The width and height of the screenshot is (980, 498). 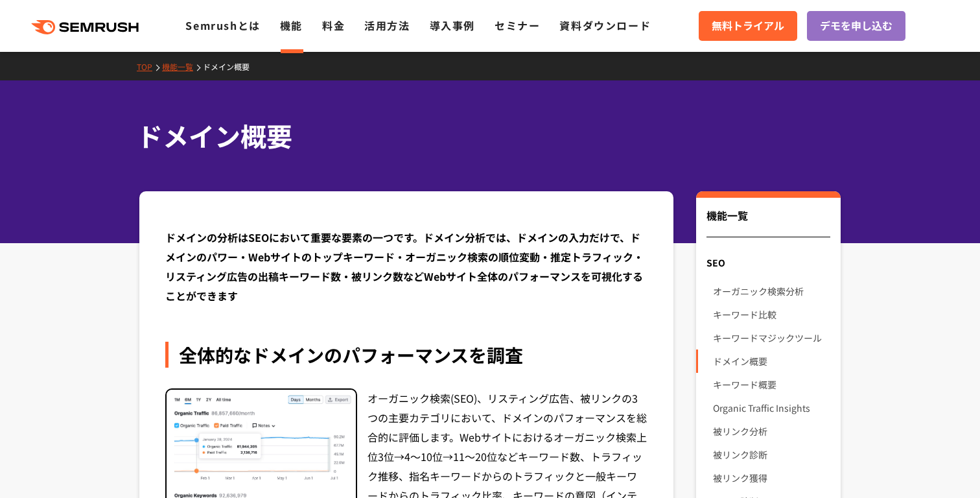 What do you see at coordinates (771, 478) in the screenshot?
I see `a: 被リンク獲得` at bounding box center [771, 478].